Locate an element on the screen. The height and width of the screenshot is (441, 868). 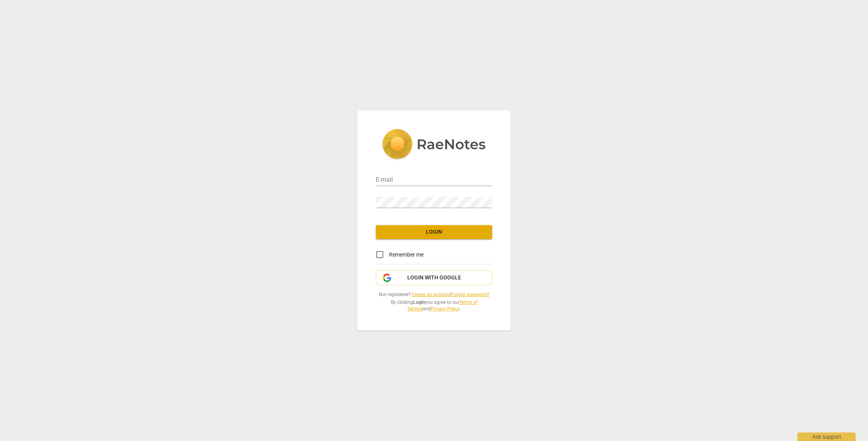
a: Privacy Policy is located at coordinates (445, 309).